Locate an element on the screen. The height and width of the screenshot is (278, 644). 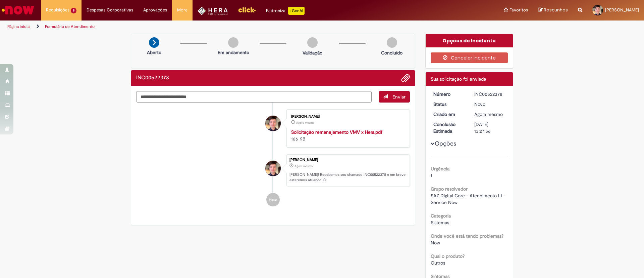
ul: Histórico de tíquete is located at coordinates (273, 158).